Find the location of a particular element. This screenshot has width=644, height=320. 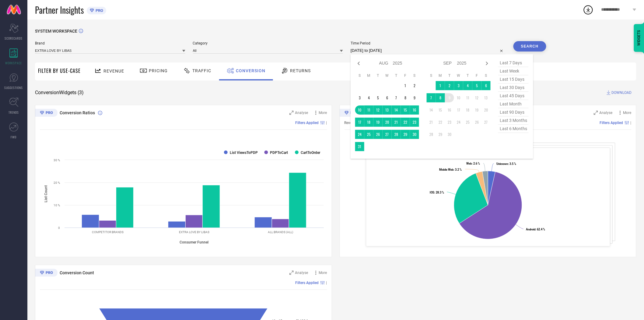

text: 30 % is located at coordinates (57, 160).